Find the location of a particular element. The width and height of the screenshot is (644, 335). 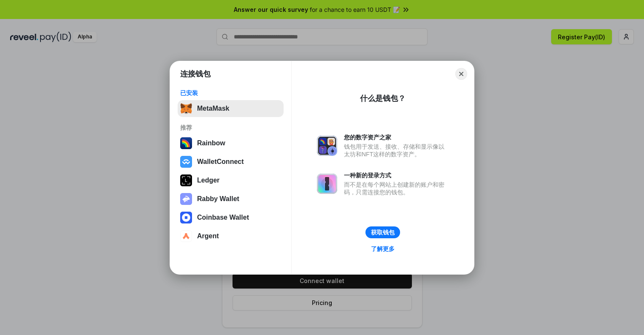

div: 什么是钱包？ is located at coordinates (383, 99).